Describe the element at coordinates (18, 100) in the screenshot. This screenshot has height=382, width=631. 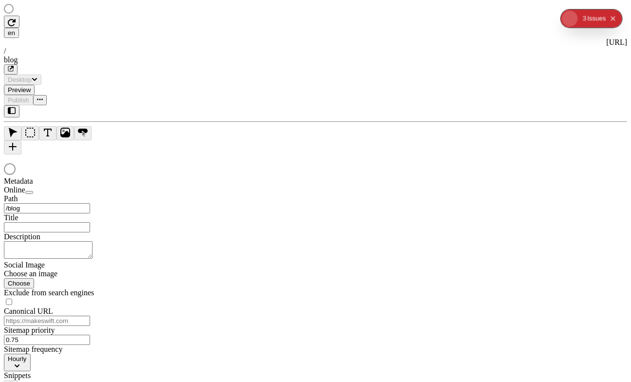
I see `span: Publish` at that location.